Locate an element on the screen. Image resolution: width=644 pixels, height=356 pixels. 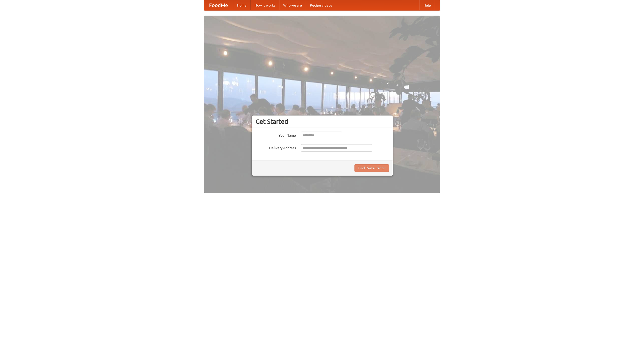
a: Home is located at coordinates (242, 5).